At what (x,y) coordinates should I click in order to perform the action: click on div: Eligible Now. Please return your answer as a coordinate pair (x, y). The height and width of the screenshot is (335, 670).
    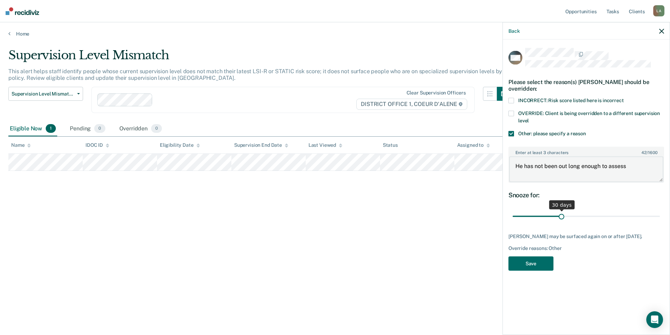
    Looking at the image, I should click on (33, 129).